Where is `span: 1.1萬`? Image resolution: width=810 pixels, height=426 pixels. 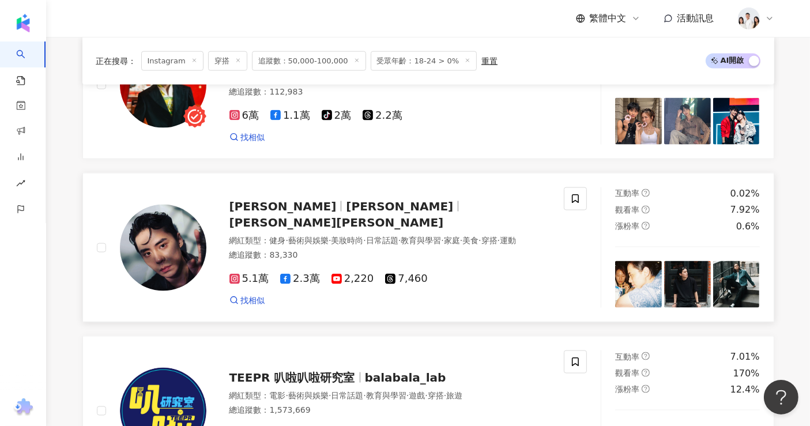
span: 1.1萬 is located at coordinates (290, 115).